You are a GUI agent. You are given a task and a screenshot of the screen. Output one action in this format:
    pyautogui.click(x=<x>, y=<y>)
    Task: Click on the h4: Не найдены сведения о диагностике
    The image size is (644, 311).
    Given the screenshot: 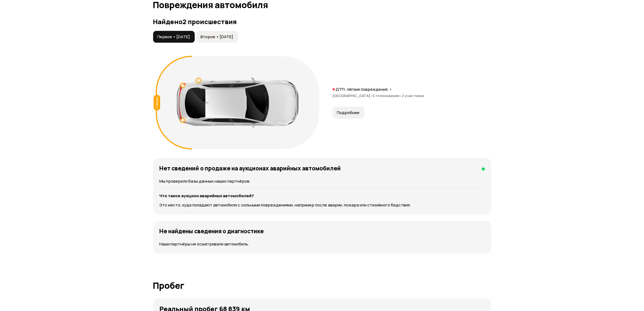 What is the action you would take?
    pyautogui.click(x=212, y=231)
    